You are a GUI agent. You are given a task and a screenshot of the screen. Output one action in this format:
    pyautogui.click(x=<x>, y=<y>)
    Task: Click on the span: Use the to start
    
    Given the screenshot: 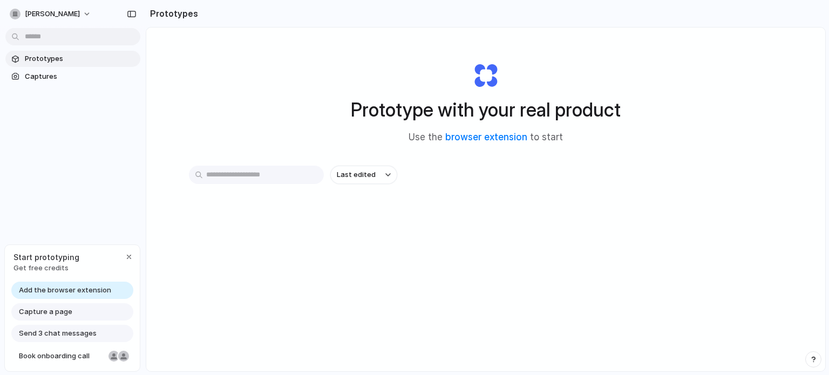 What is the action you would take?
    pyautogui.click(x=486, y=138)
    